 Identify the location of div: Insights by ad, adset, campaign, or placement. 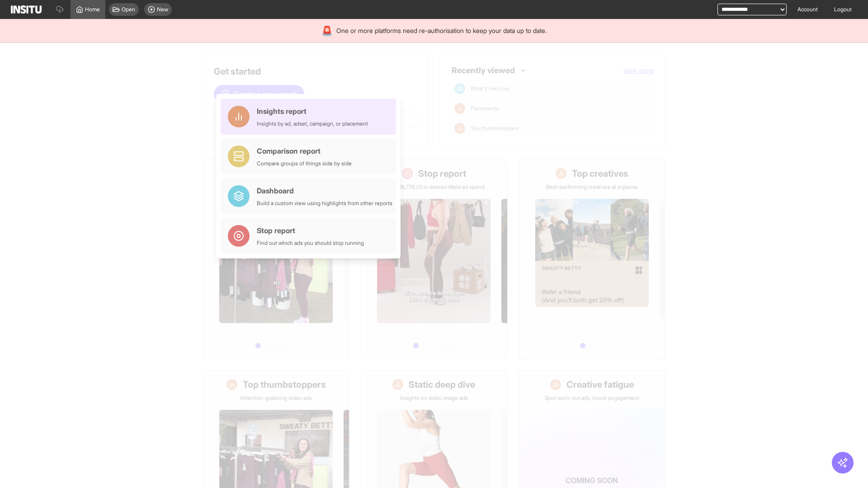
(312, 123).